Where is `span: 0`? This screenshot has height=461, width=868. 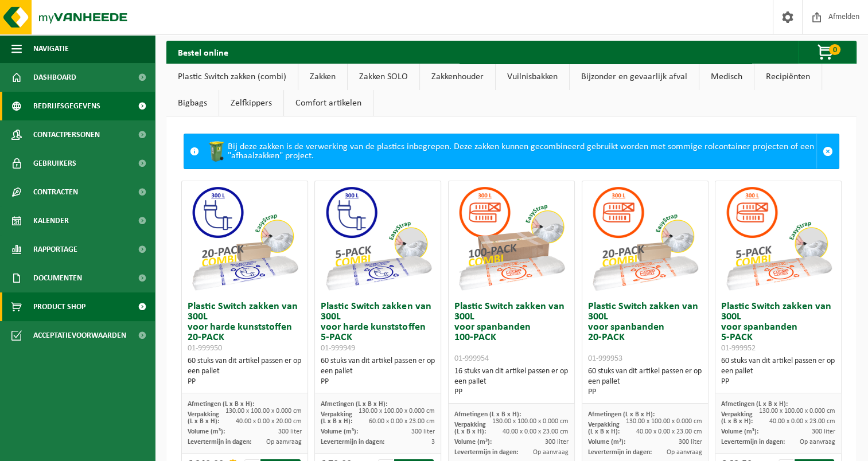
span: 0 is located at coordinates (835, 49).